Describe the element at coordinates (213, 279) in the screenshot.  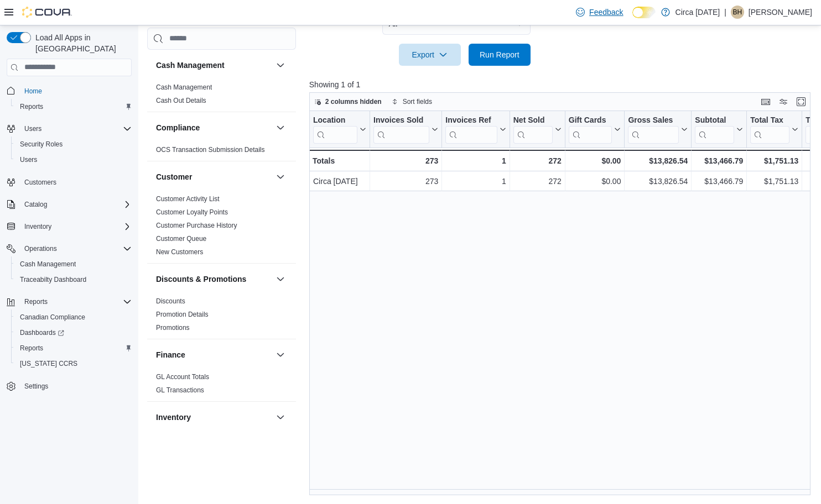
I see `button: Discounts & Promotions` at that location.